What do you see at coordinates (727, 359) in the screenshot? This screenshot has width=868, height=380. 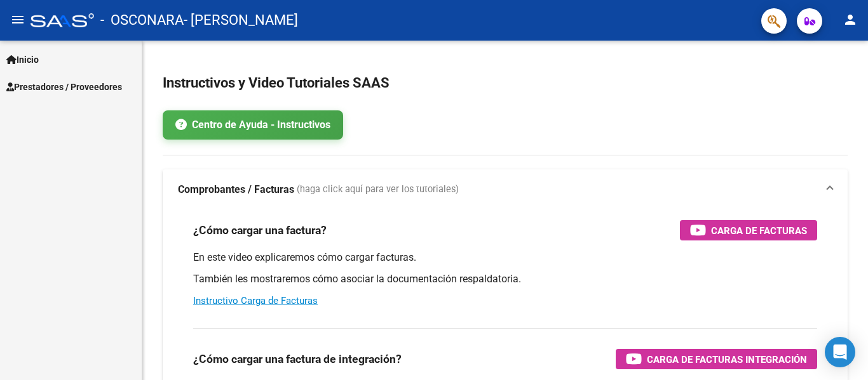 I see `span: Carga de Facturas Integración` at bounding box center [727, 359].